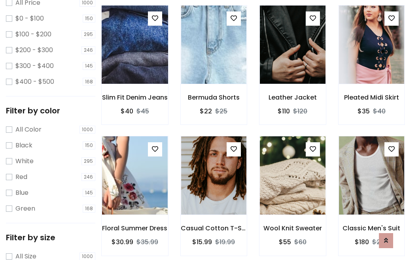  I want to click on h6: Floral Summer Dress, so click(135, 228).